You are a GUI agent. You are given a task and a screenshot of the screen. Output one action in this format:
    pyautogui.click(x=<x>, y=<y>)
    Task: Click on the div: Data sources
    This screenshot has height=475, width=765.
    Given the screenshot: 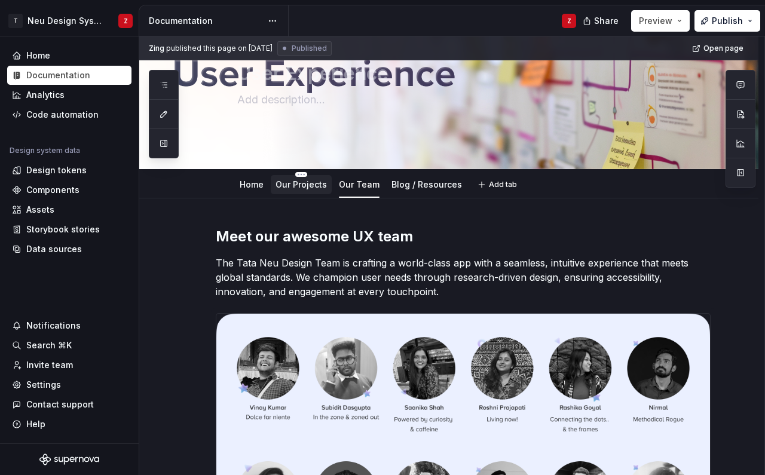 What is the action you would take?
    pyautogui.click(x=54, y=249)
    